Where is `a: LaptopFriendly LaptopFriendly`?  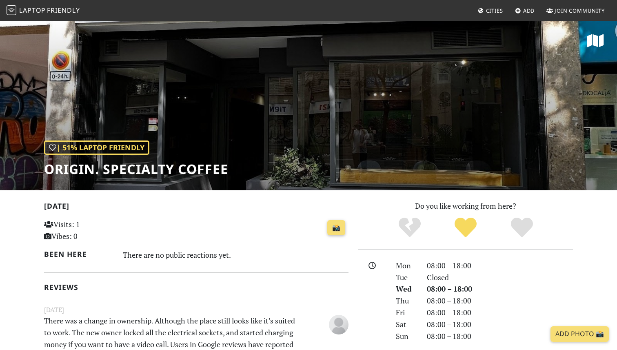
a: LaptopFriendly LaptopFriendly is located at coordinates (43, 11).